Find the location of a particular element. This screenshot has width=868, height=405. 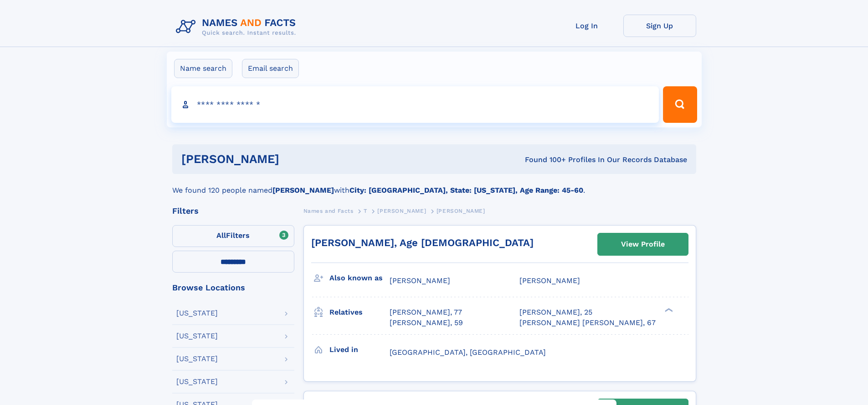

button: Search Button is located at coordinates (680, 105).